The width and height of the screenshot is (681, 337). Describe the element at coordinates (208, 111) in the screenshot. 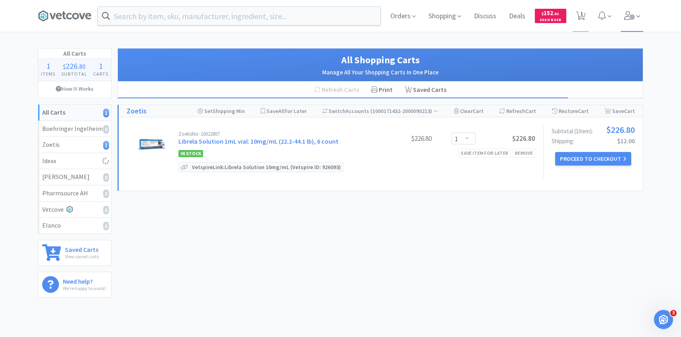

I see `span: Set` at that location.